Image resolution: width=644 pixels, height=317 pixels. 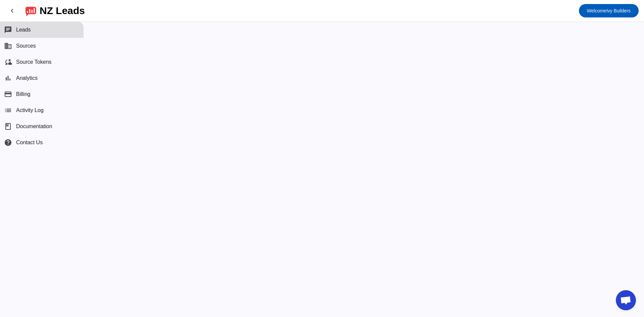 What do you see at coordinates (8, 110) in the screenshot?
I see `mat-icon: list` at bounding box center [8, 110].